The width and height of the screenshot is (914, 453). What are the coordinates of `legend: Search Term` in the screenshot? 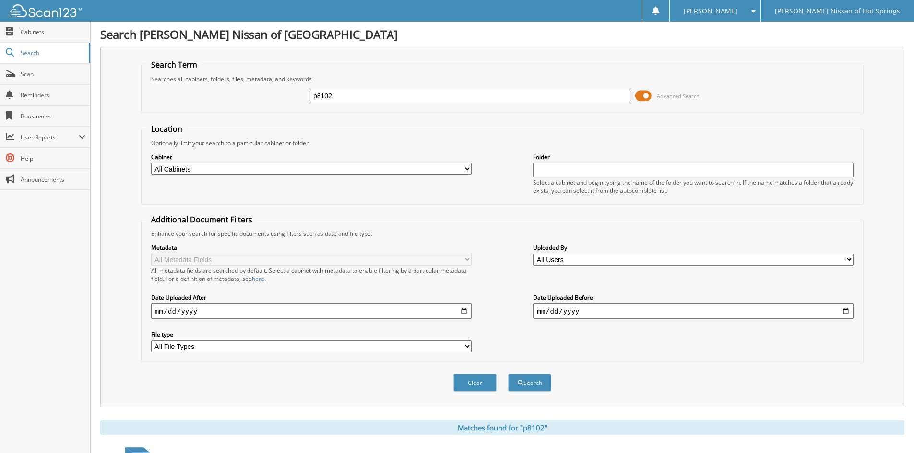 It's located at (174, 65).